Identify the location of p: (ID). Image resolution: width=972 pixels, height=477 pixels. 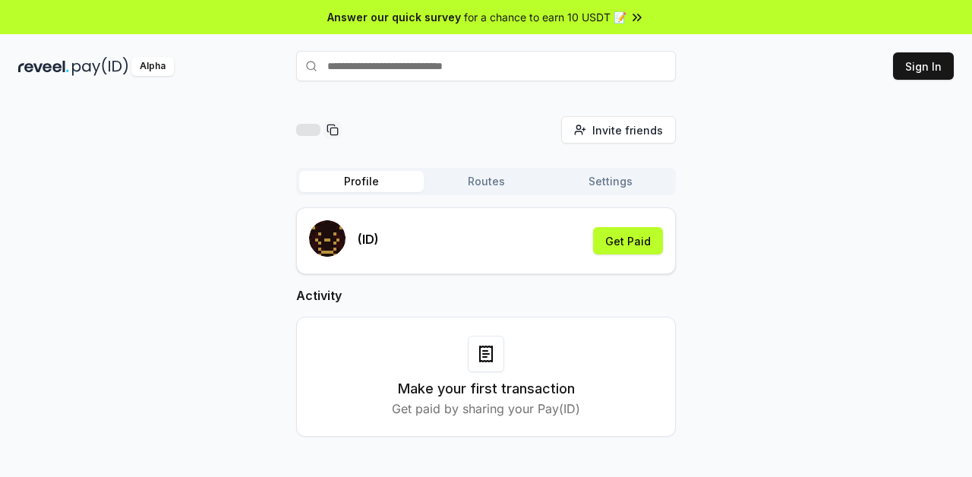
(368, 239).